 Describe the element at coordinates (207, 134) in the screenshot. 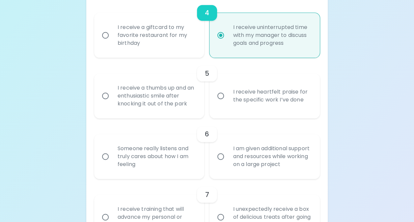

I see `h6: 6` at that location.